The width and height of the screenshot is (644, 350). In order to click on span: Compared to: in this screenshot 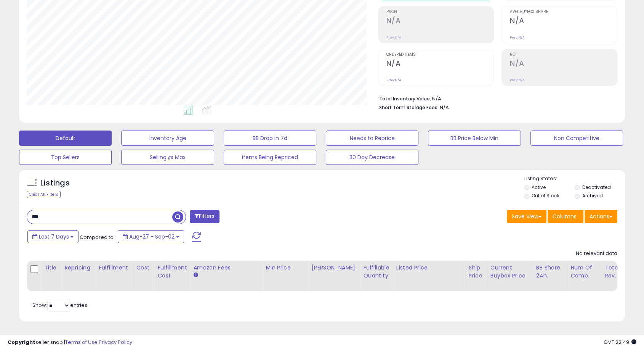, I will do `click(97, 237)`.